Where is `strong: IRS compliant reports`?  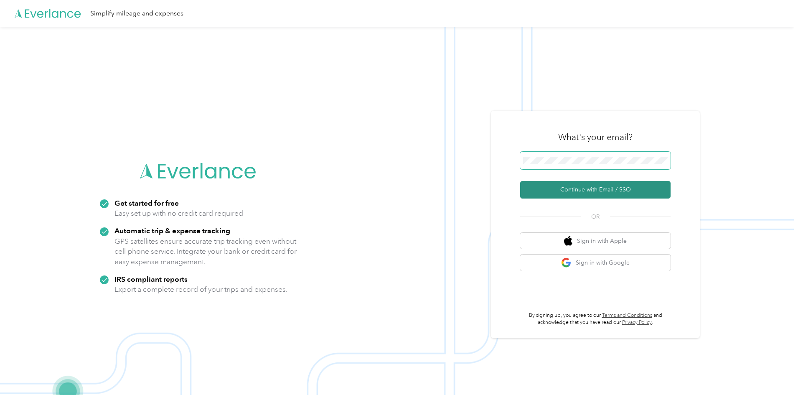
strong: IRS compliant reports is located at coordinates (151, 279).